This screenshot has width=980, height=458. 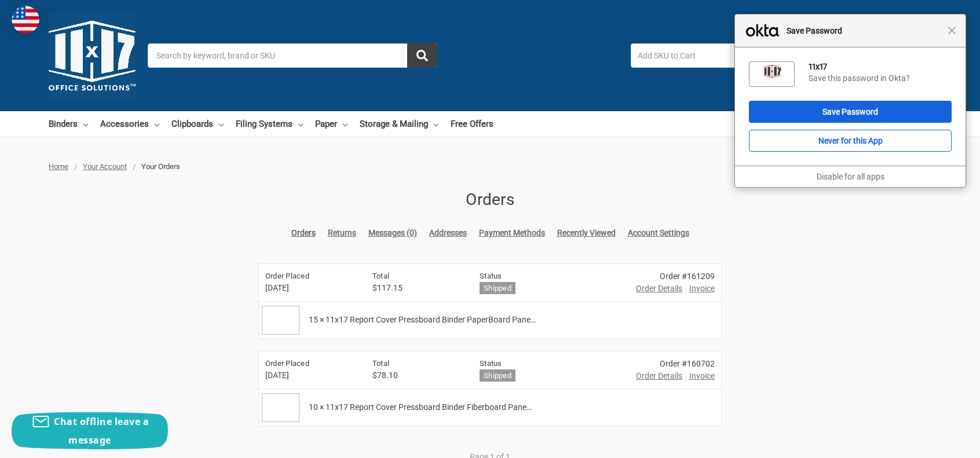 What do you see at coordinates (332, 124) in the screenshot?
I see `a: Paper` at bounding box center [332, 124].